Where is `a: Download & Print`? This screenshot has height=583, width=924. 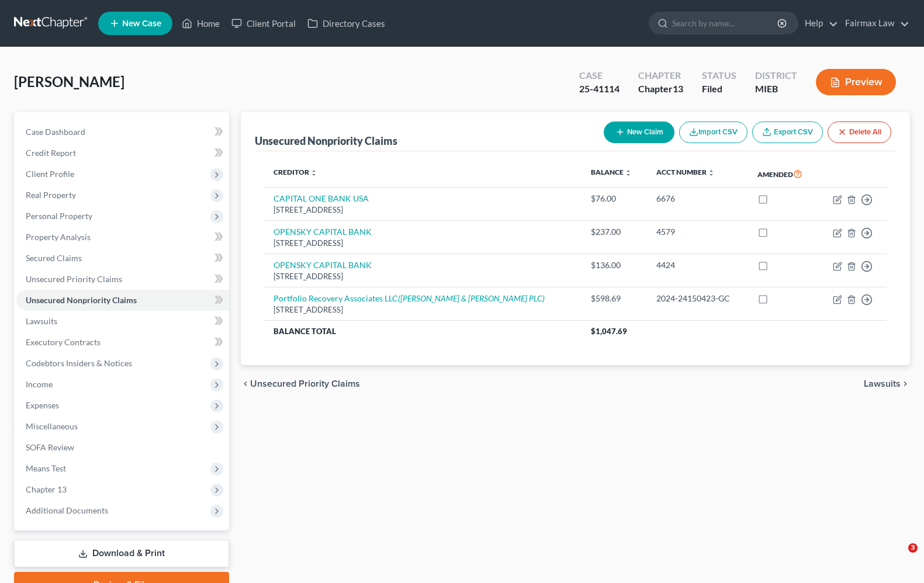 a: Download & Print is located at coordinates (122, 553).